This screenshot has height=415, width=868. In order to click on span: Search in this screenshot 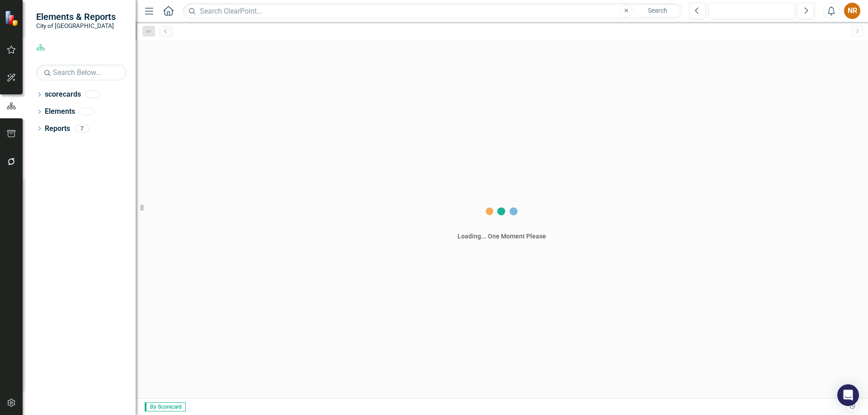, I will do `click(657, 10)`.